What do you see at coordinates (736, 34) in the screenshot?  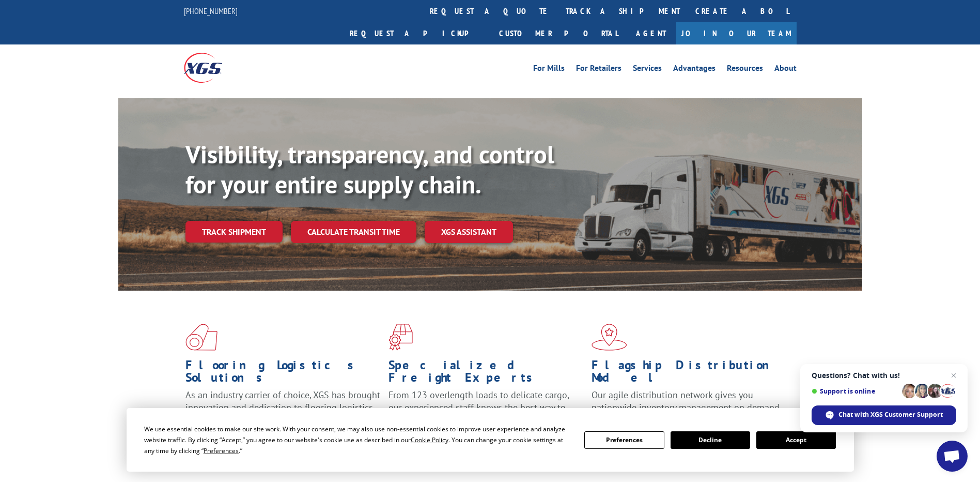 I see `a: Join Our Team` at bounding box center [736, 34].